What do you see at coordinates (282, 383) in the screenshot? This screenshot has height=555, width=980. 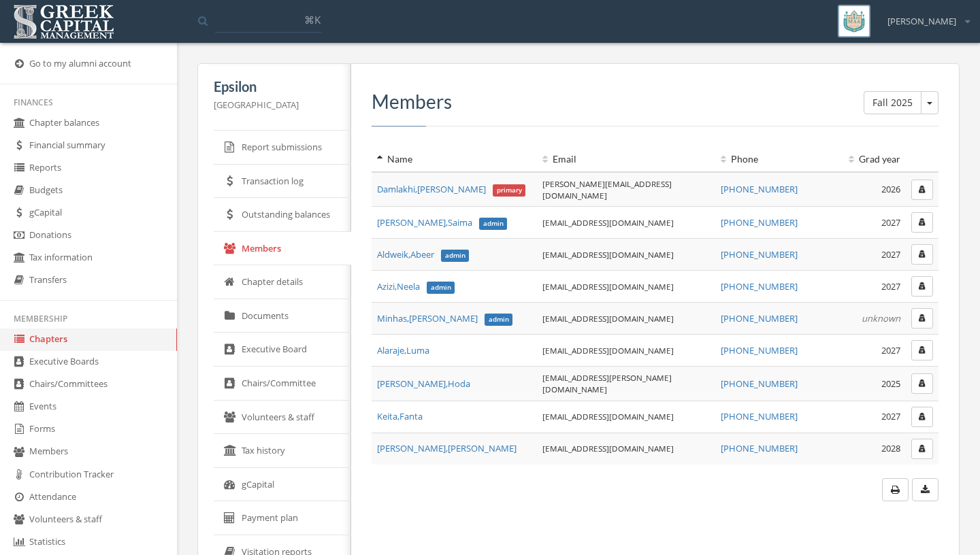 I see `a: Chairs/Committee` at bounding box center [282, 383].